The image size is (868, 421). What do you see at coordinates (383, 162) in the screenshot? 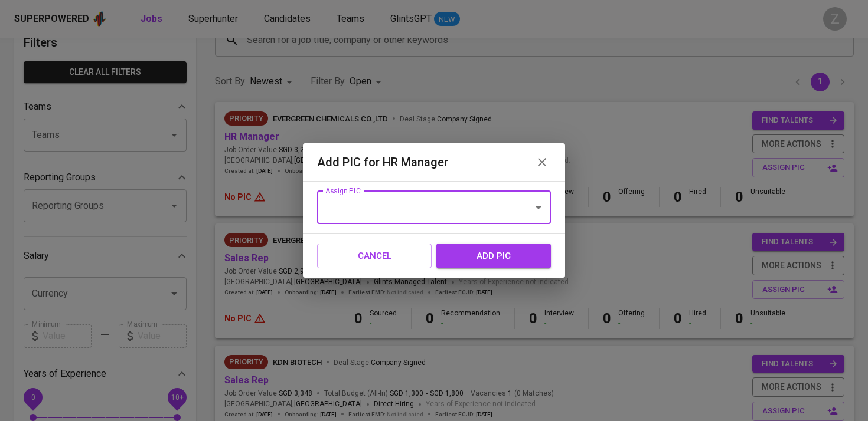
I see `h6: Add PIC for HR Manager` at bounding box center [383, 162].